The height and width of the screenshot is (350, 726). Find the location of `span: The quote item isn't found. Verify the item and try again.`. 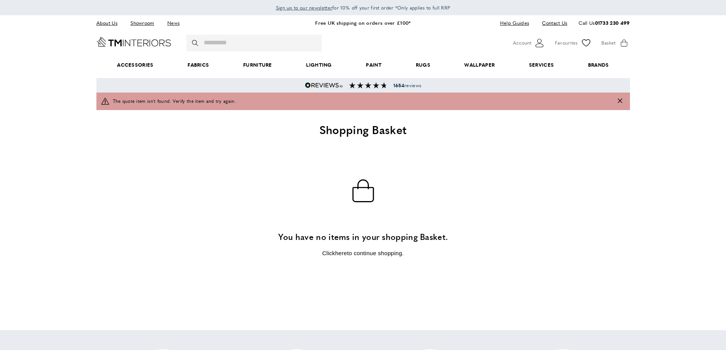

span: The quote item isn't found. Verify the item and try again. is located at coordinates (174, 101).